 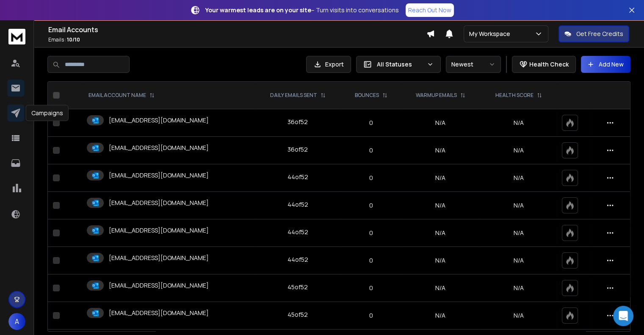 I want to click on h1: Email Accounts, so click(x=237, y=30).